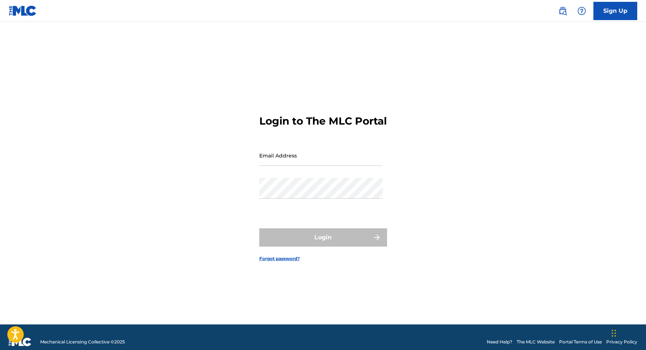 Image resolution: width=646 pixels, height=350 pixels. I want to click on a: Sign Up, so click(616, 11).